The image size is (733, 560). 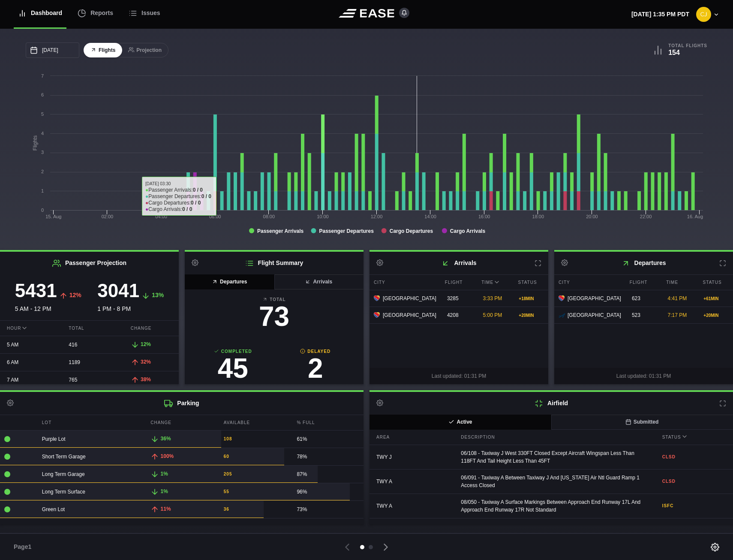 What do you see at coordinates (384, 457) in the screenshot?
I see `span: TWY J` at bounding box center [384, 457].